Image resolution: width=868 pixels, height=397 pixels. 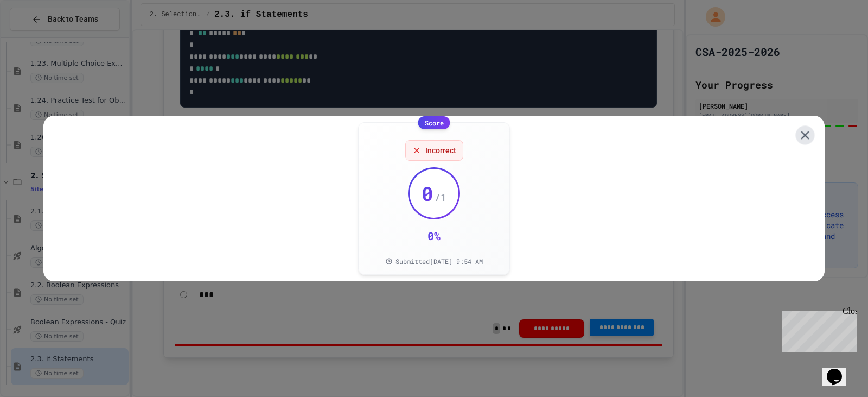 What do you see at coordinates (434, 236) in the screenshot?
I see `div: 0 %` at bounding box center [434, 236].